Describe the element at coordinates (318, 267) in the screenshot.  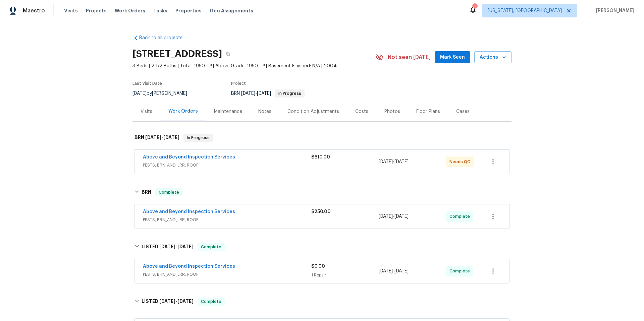
I see `span: $0.00` at that location.